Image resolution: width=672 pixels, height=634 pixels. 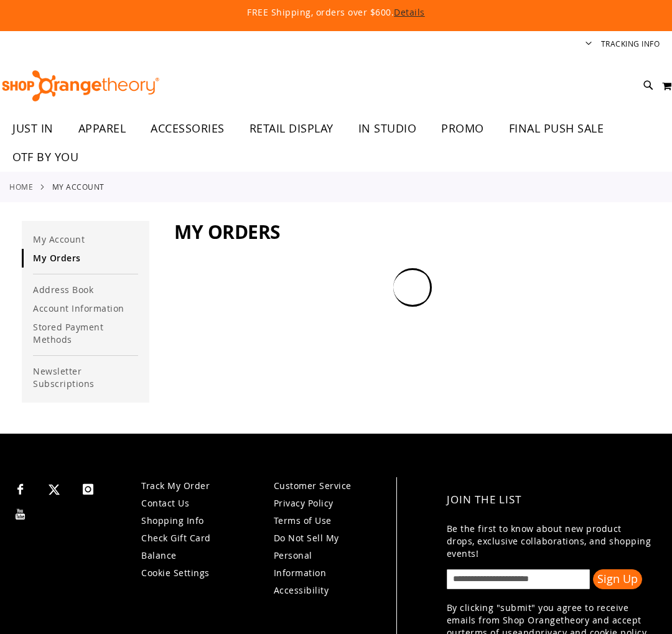 What do you see at coordinates (618, 579) in the screenshot?
I see `button: Sign Up` at bounding box center [618, 579].